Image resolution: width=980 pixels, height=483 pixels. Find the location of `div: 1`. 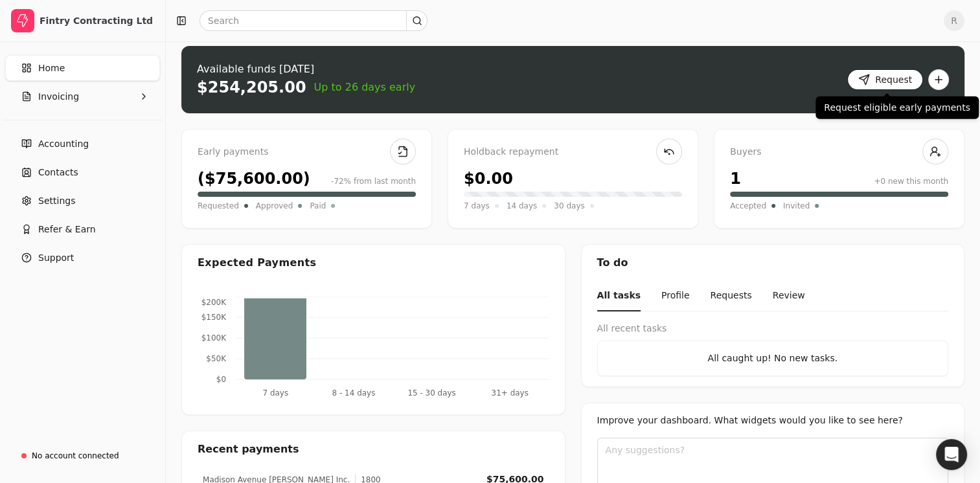

div: 1 is located at coordinates (735, 179).